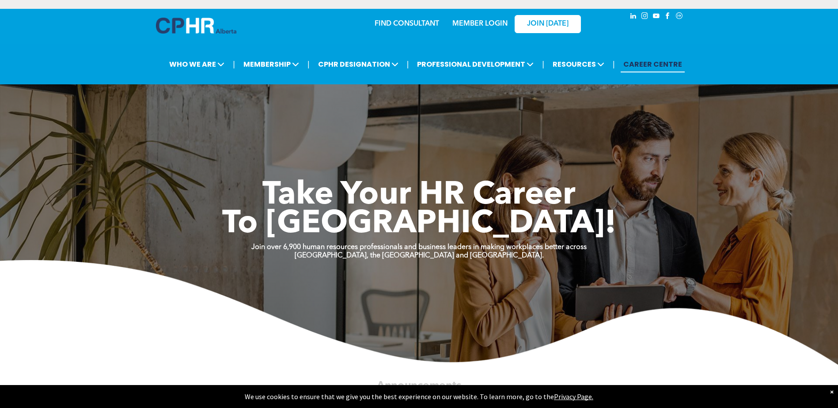  What do you see at coordinates (419, 386) in the screenshot?
I see `span: Announcements` at bounding box center [419, 386].